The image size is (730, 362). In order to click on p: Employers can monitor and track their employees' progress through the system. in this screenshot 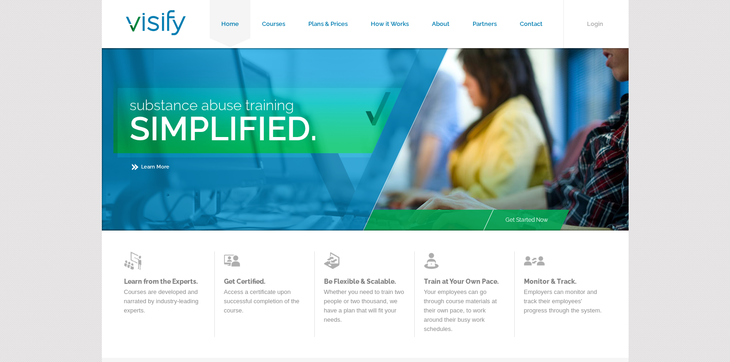, I will do `click(565, 304)`.